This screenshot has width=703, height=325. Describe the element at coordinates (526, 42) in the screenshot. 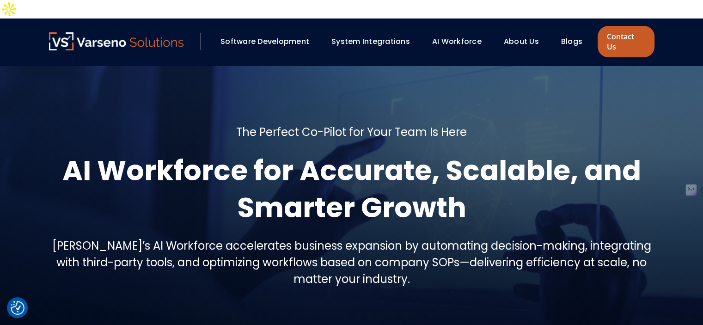

I see `div: About Us` at that location.